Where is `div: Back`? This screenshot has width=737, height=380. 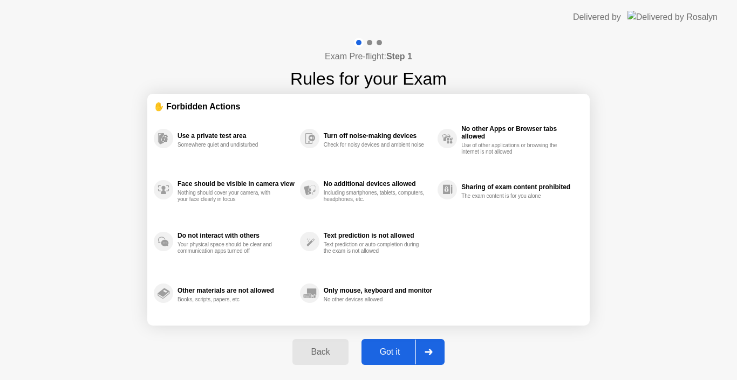
div: Back is located at coordinates (320, 352).